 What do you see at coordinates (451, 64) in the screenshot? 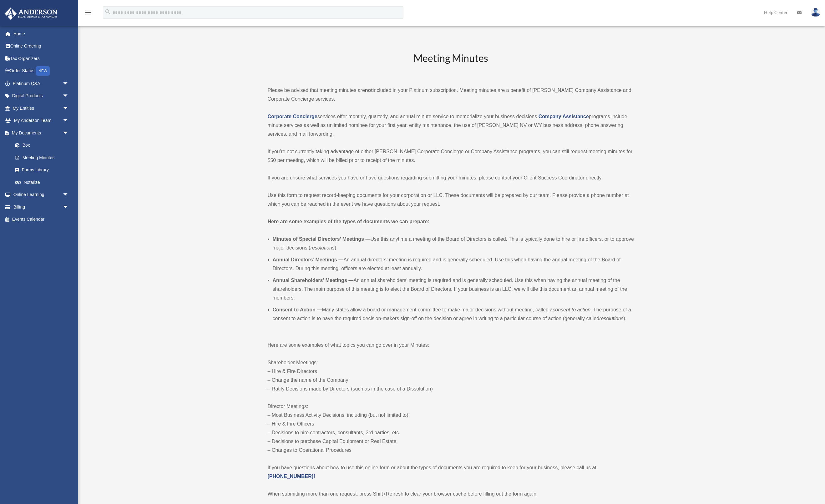
I see `h2: Meeting Minutes` at bounding box center [451, 64].